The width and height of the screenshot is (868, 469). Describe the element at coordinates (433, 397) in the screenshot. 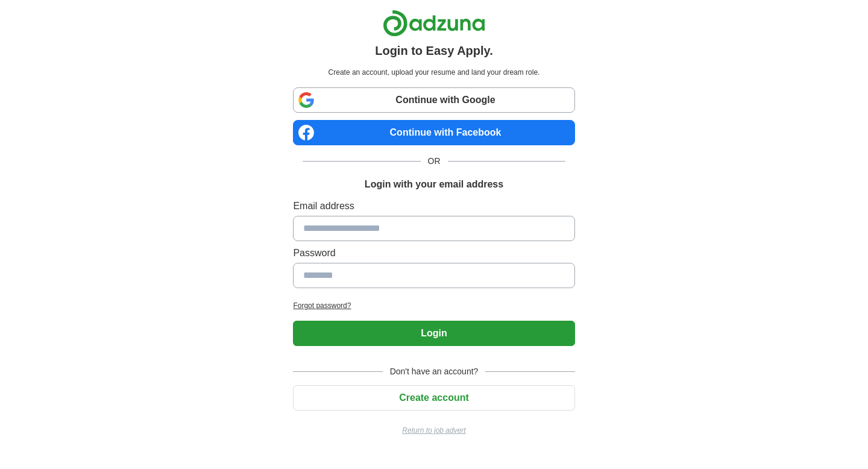

I see `button: Create account` at that location.